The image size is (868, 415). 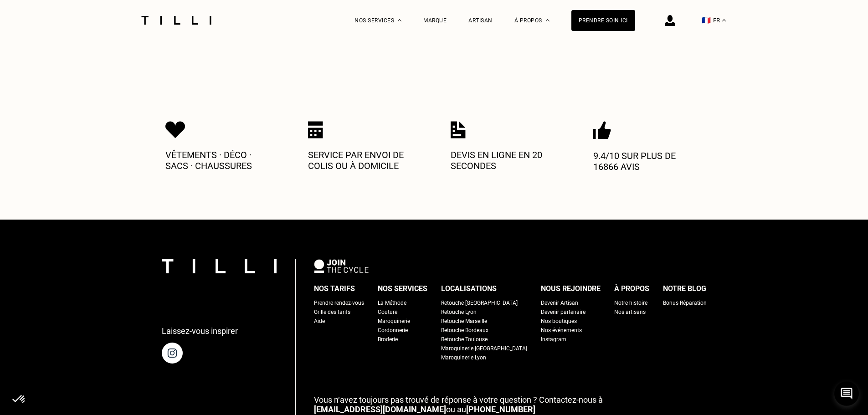 What do you see at coordinates (563, 312) in the screenshot?
I see `div: Devenir partenaire` at bounding box center [563, 312].